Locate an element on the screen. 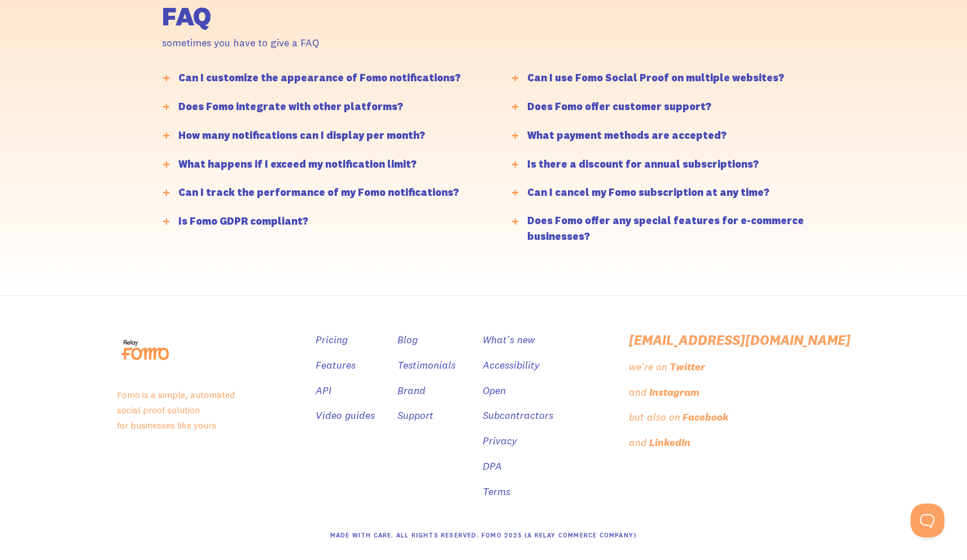 The height and width of the screenshot is (560, 967). h2: FAQ is located at coordinates (399, 16).